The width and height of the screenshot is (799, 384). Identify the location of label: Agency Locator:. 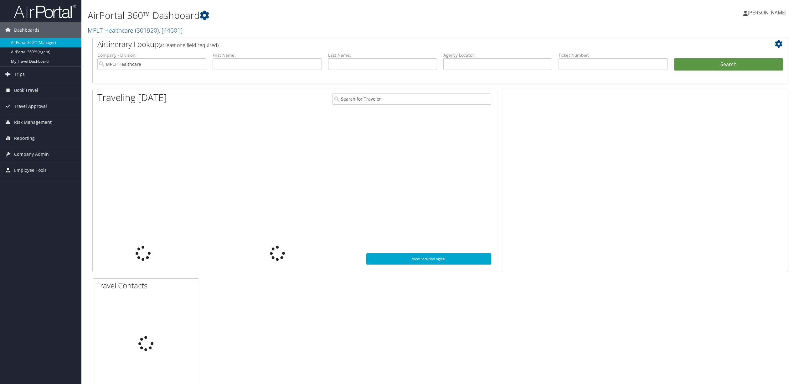
(498, 55).